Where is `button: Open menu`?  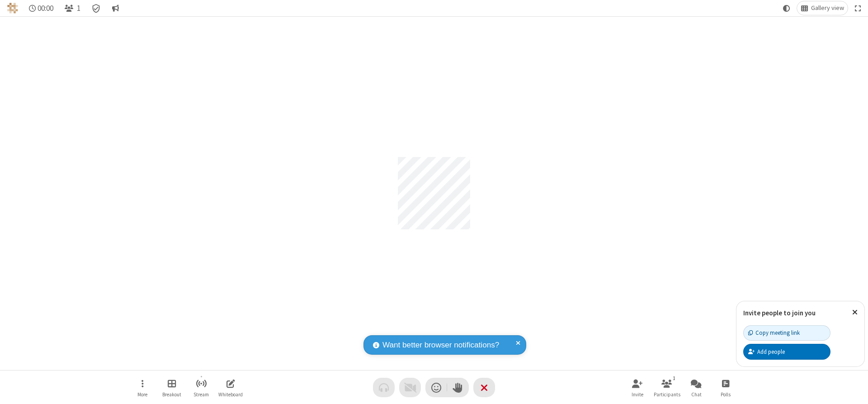
button: Open menu is located at coordinates (142, 387).